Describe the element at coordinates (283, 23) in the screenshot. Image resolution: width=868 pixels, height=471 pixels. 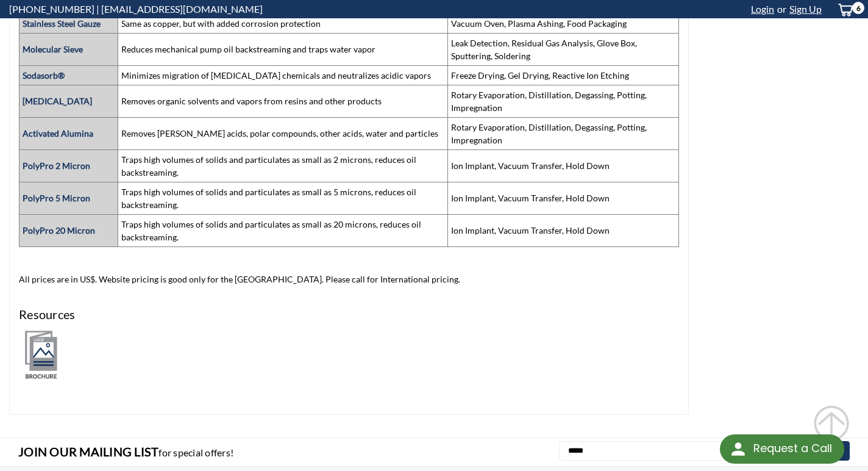
I see `td: Same as copper, but with added corrosion protection` at that location.